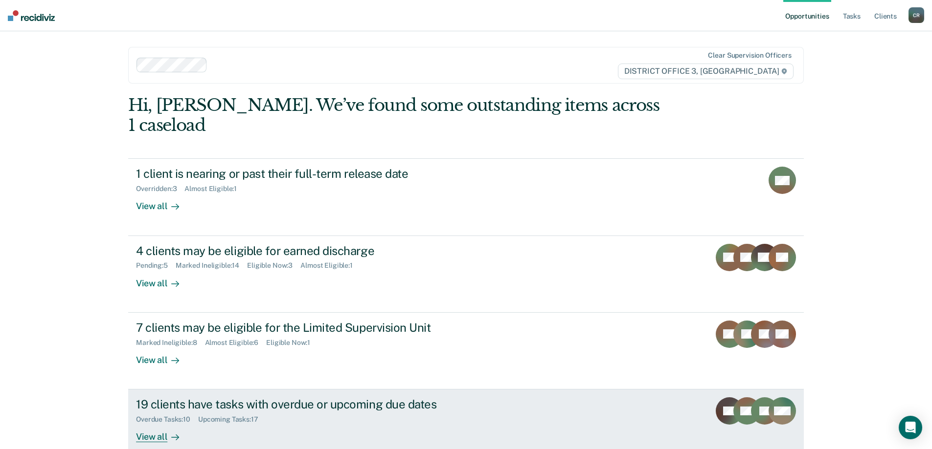  What do you see at coordinates (466, 274) in the screenshot?
I see `a: 4 clients may be eligible for earned dischargePending:5Marked Ineligible:14Eligible Now:3Almost E...` at bounding box center [466, 274].